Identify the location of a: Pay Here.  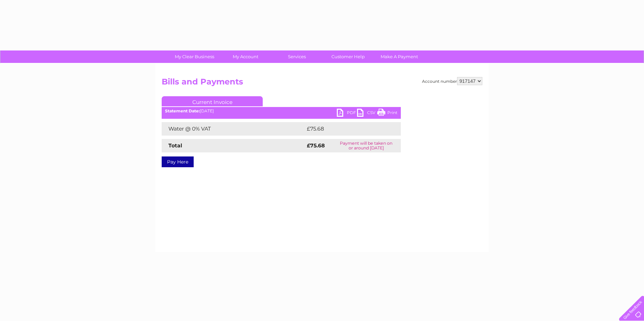
(177, 162).